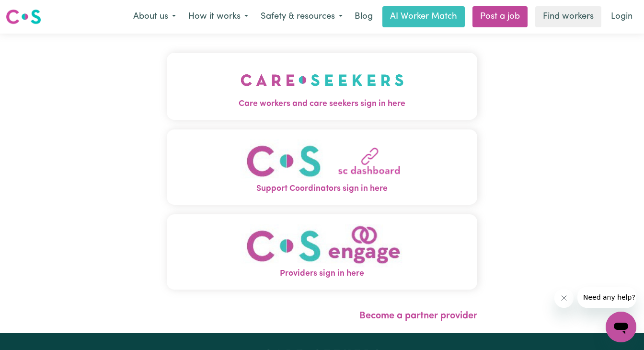 This screenshot has height=350, width=644. What do you see at coordinates (621, 17) in the screenshot?
I see `a: Login` at bounding box center [621, 17].